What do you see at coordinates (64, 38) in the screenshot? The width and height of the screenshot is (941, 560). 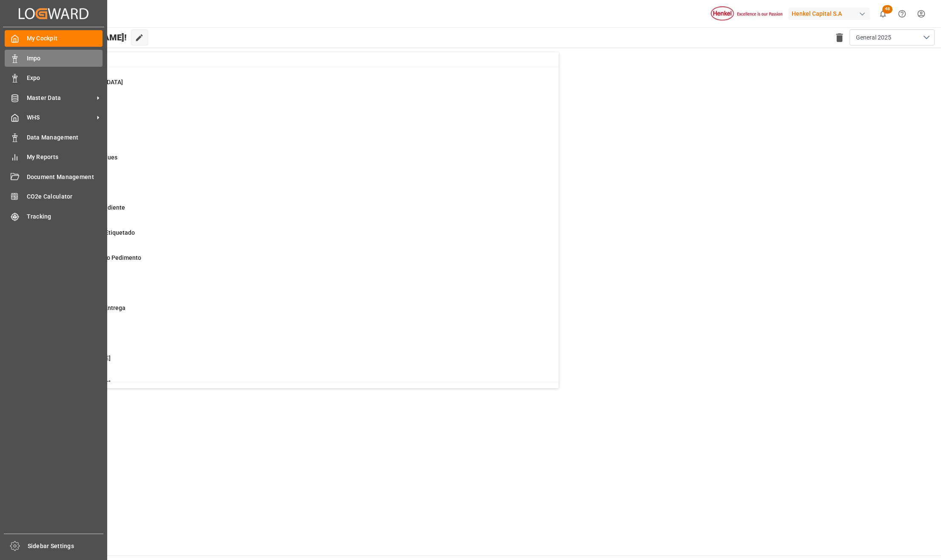 I see `span: My Cockpit` at bounding box center [64, 38].